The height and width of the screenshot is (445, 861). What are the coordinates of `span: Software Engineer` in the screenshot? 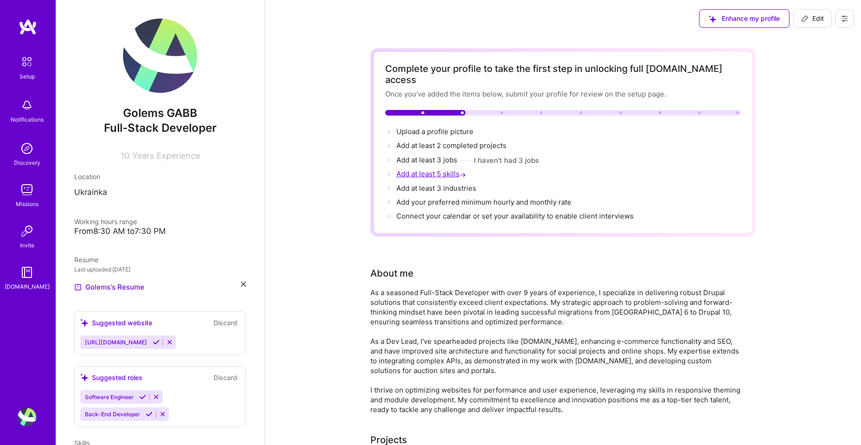 It's located at (109, 397).